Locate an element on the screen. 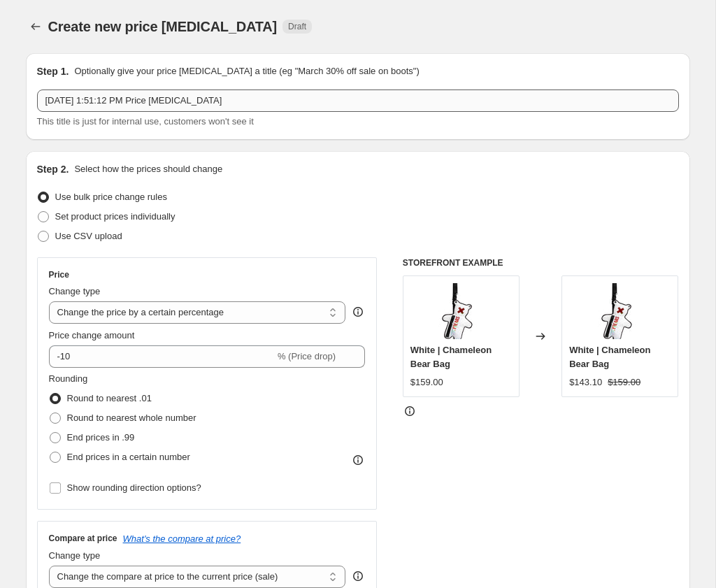 The height and width of the screenshot is (588, 716). h2: Step 1. is located at coordinates (53, 72).